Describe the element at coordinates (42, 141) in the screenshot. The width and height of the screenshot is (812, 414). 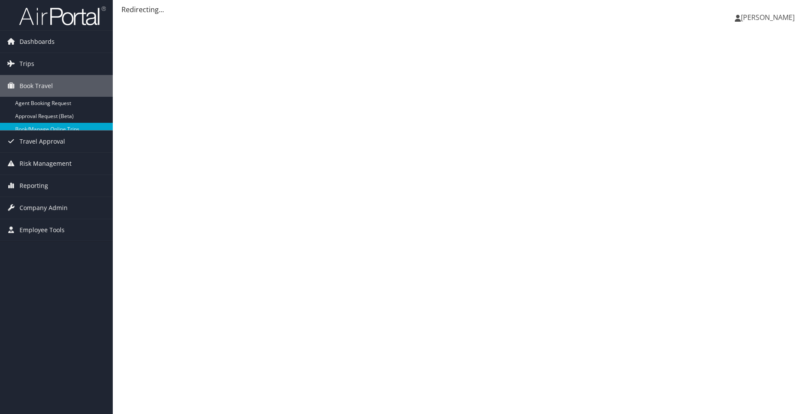
I see `span: Travel Approval` at that location.